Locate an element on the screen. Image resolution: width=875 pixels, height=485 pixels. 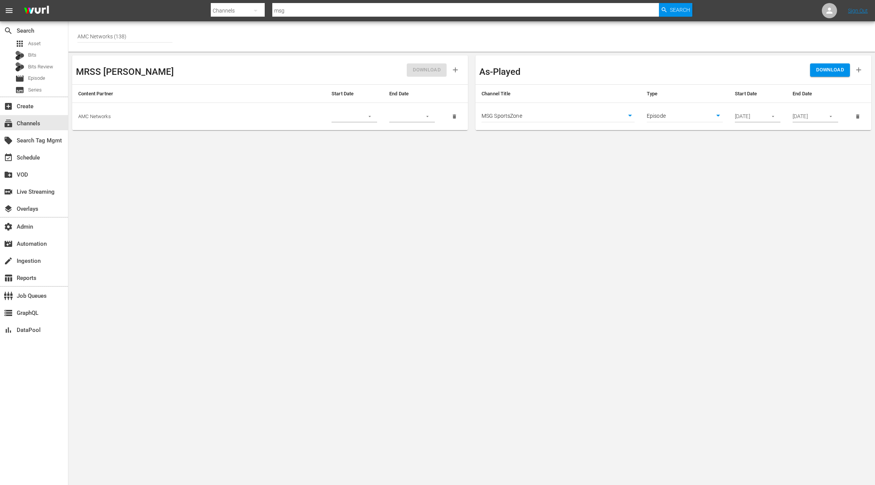
a: Sign Out is located at coordinates (858, 11).